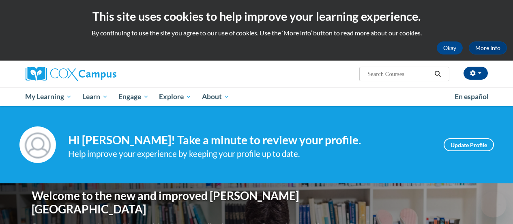  Describe the element at coordinates (250, 153) in the screenshot. I see `div: Help improve your experience by keeping your profile up to date.` at that location.